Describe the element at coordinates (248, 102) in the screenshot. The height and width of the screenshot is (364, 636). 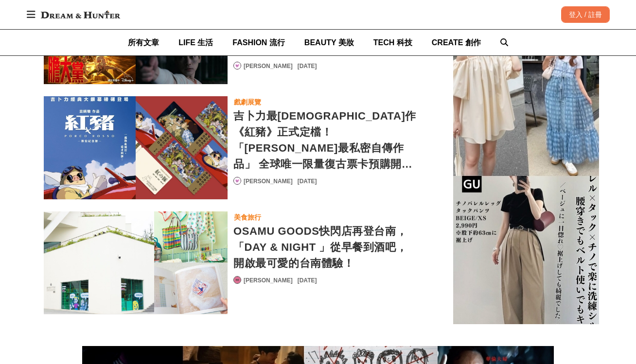
I see `a: 戲劇展覽` at that location.